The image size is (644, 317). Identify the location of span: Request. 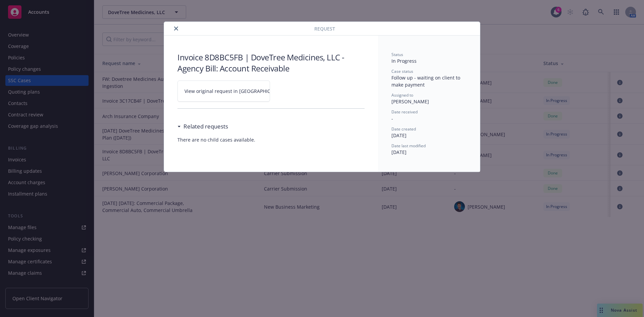
(325, 29).